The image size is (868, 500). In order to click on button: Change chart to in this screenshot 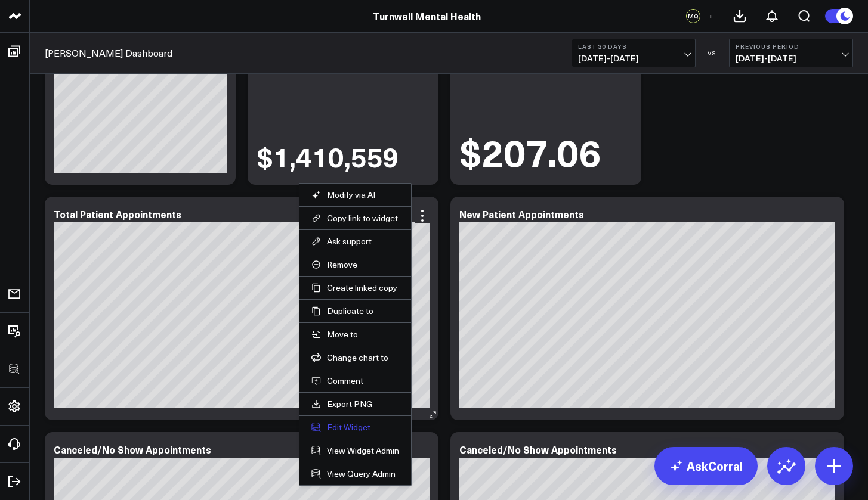, I will do `click(355, 358)`.